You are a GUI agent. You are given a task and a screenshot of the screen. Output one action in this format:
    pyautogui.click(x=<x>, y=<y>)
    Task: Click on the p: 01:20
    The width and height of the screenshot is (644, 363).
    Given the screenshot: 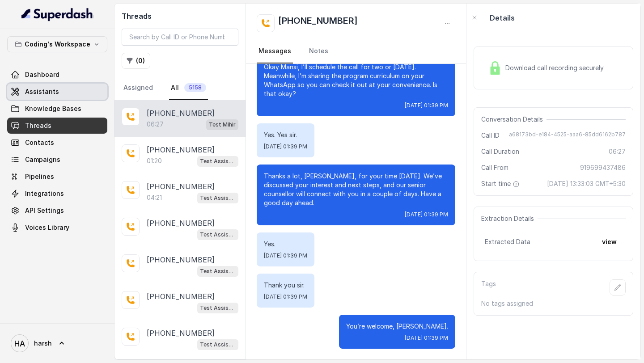 What is the action you would take?
    pyautogui.click(x=154, y=161)
    